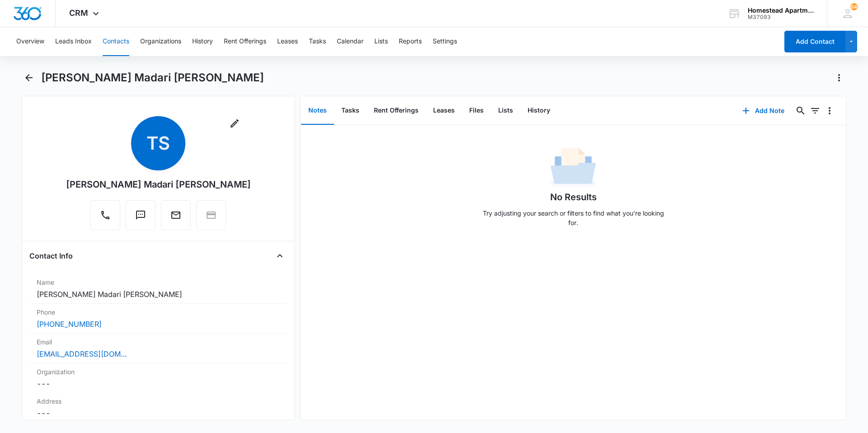 This screenshot has width=868, height=433. I want to click on div: Address---, so click(158, 407).